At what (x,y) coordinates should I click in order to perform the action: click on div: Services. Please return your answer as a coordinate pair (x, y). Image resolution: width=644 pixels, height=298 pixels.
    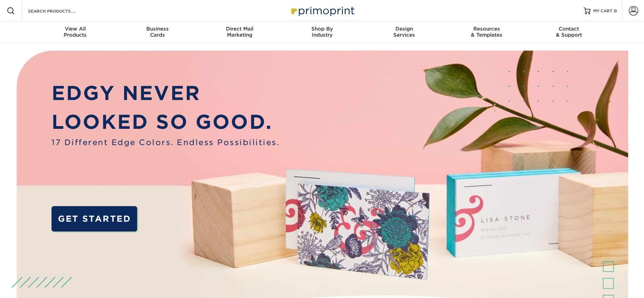
    Looking at the image, I should click on (405, 32).